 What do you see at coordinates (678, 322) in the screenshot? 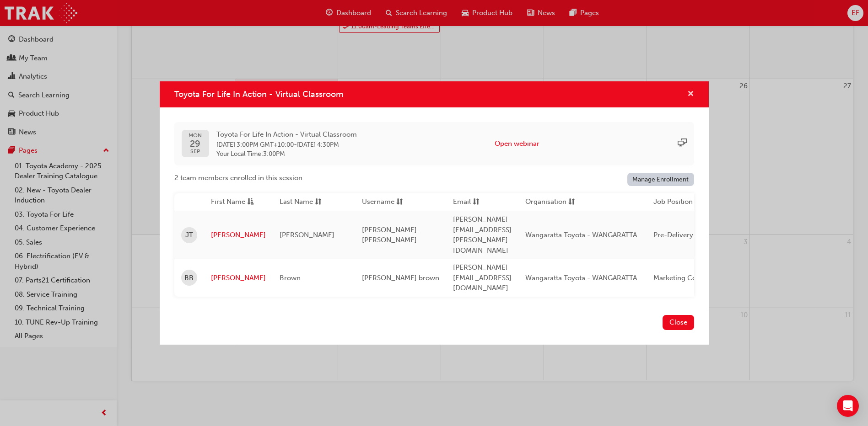
I see `button: Close` at bounding box center [678, 322].